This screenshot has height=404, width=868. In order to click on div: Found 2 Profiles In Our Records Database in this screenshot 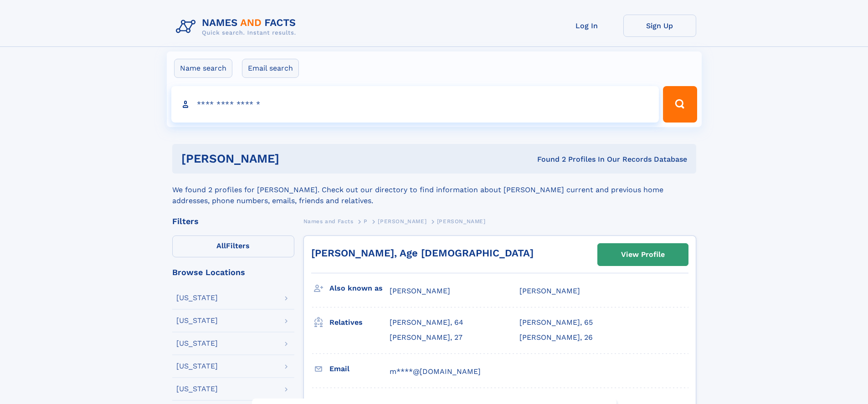, I will do `click(547, 159)`.